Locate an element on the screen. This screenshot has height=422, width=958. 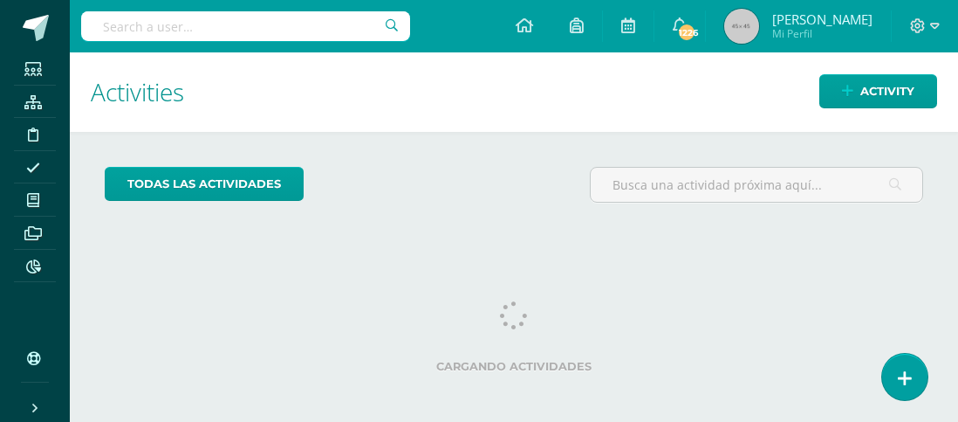
input: Busca una actividad próxima aquí... is located at coordinates (757, 184).